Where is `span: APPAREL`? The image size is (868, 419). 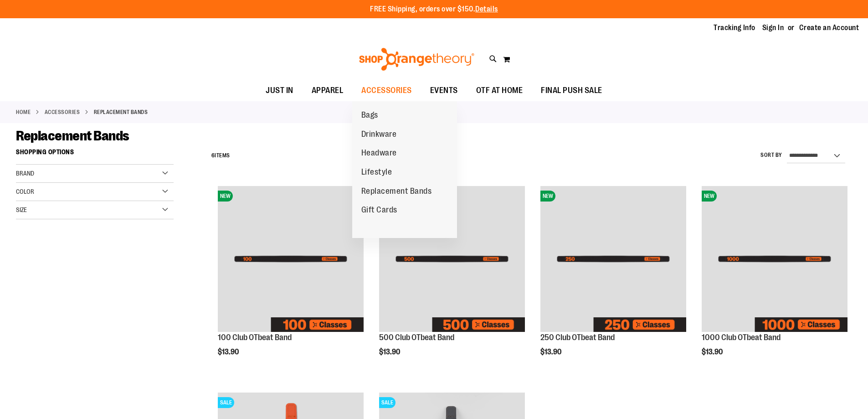
span: APPAREL is located at coordinates (328, 90).